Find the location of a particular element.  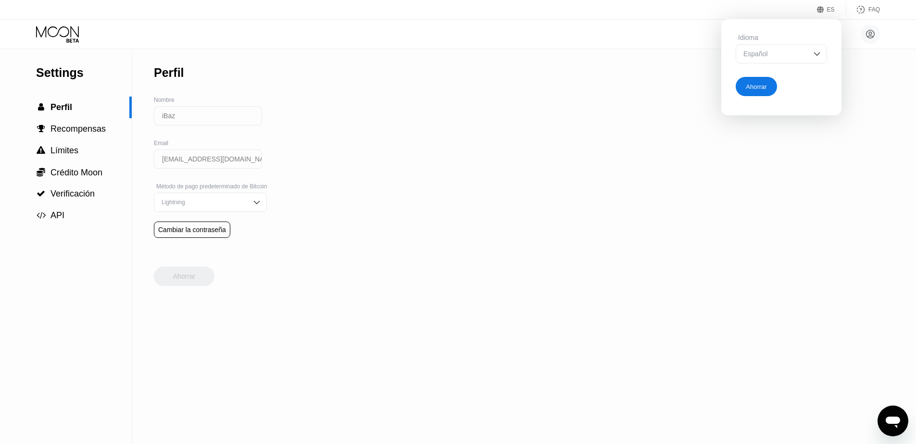

span: Recompensas is located at coordinates (78, 129).